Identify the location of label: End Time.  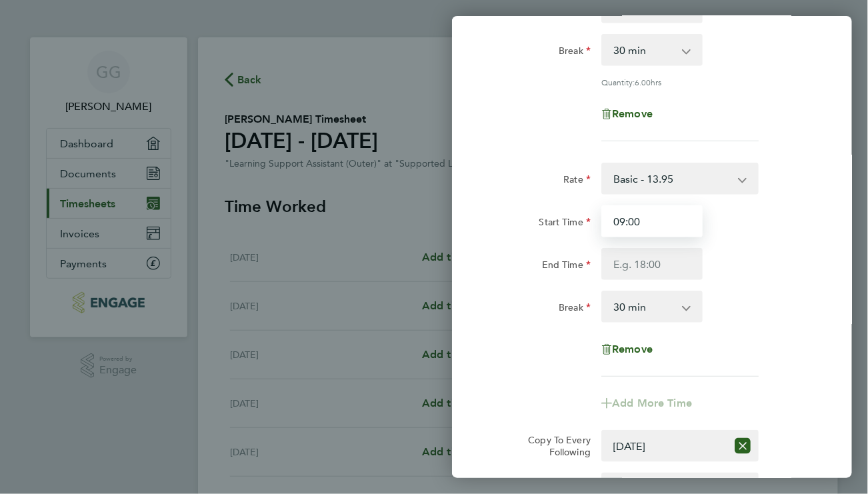
(566, 267).